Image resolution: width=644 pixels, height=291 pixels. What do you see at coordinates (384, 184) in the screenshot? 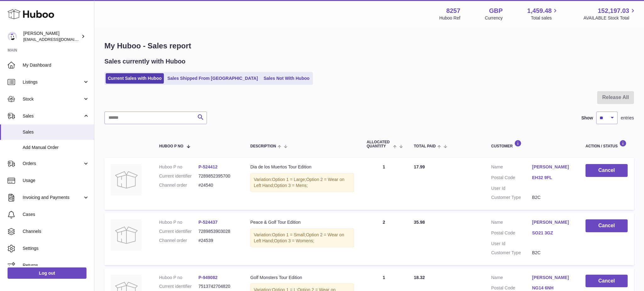
I see `td: 1` at bounding box center [384, 184].